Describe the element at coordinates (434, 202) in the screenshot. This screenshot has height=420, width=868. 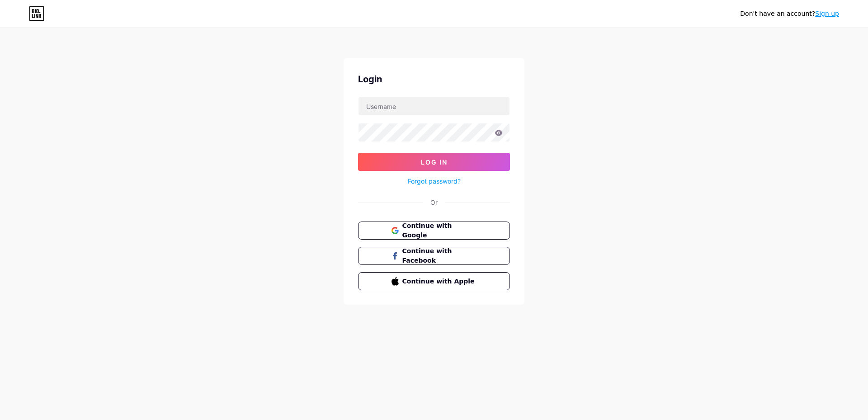
I see `div: Or` at that location.